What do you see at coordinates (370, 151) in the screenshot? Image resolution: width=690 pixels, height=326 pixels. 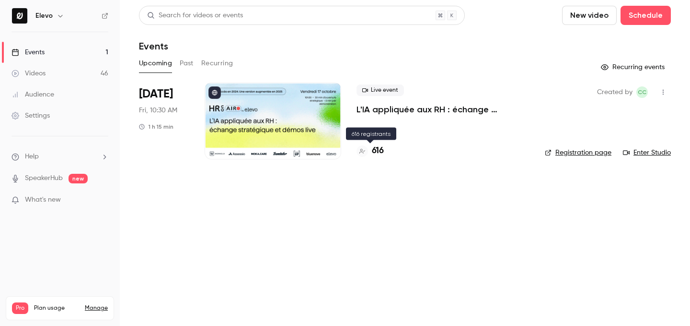 I see `a: 616` at bounding box center [370, 151].